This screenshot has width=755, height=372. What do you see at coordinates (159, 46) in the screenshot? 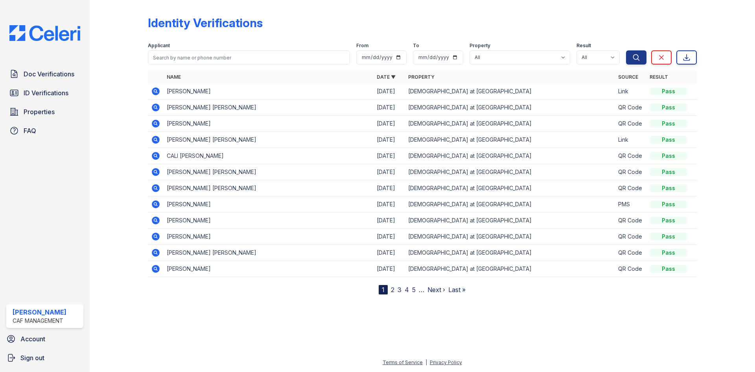
I see `label: Applicant` at bounding box center [159, 46].